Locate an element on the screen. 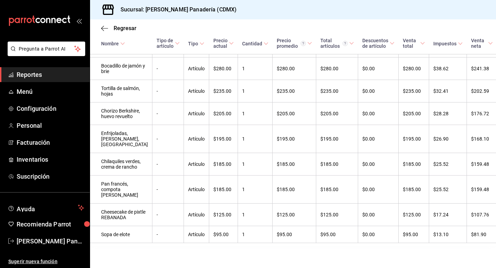 This screenshot has height=268, width=496. span: Ayuda is located at coordinates (46, 208).